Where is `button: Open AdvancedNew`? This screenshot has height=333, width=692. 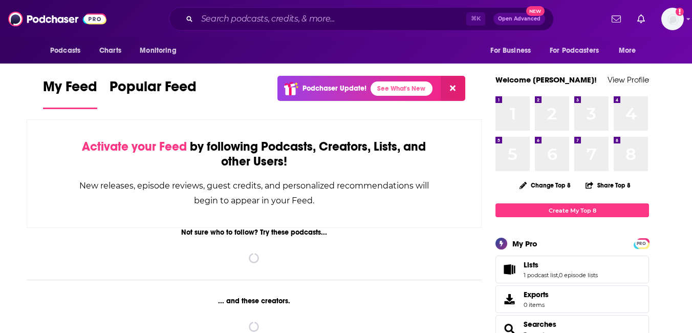
button: Open AdvancedNew is located at coordinates (519, 19).